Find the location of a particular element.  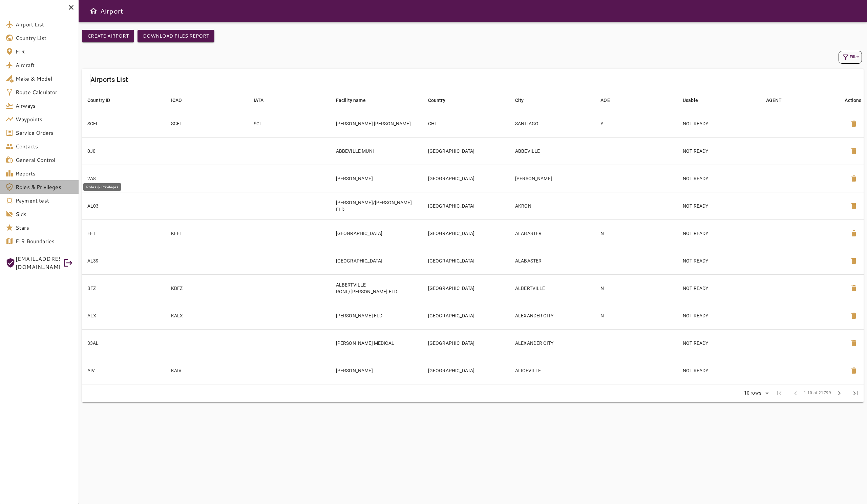

td: ALICEVILLE is located at coordinates (552, 370).